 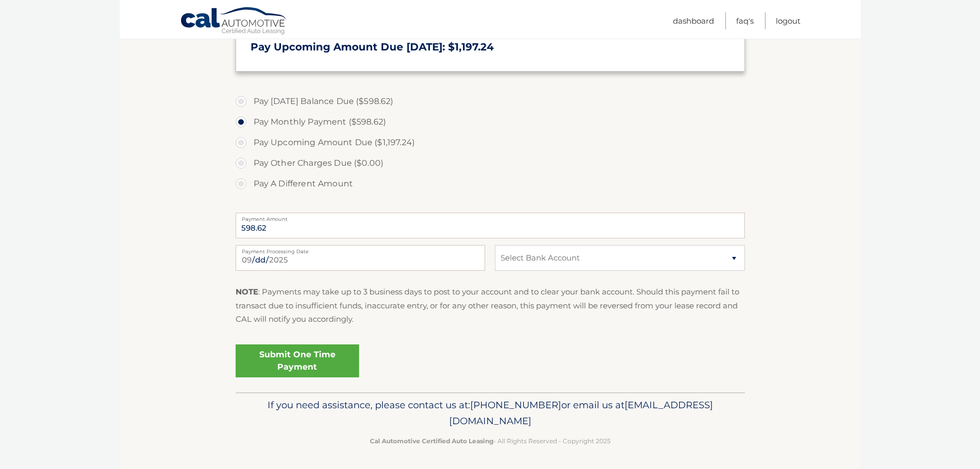 I want to click on input: Payment Date, so click(x=360, y=258).